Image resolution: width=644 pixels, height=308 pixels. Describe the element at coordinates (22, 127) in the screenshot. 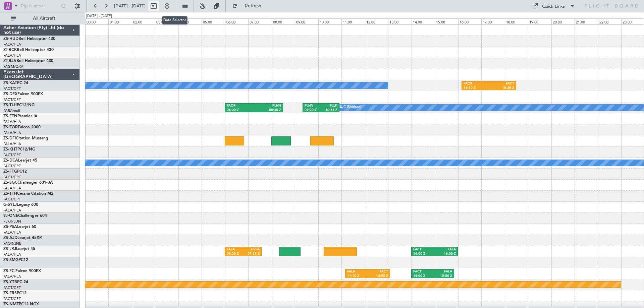

I see `a: ZS-ZORFalcon 2000` at that location.